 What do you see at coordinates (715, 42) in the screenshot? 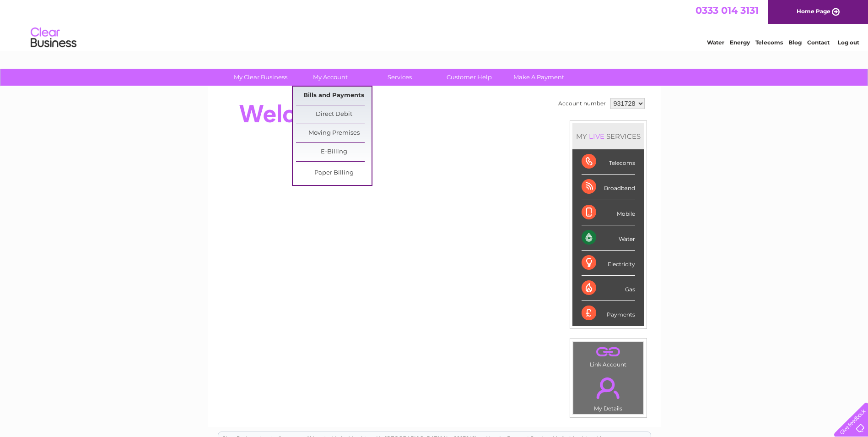
I see `a: Water` at bounding box center [715, 42].